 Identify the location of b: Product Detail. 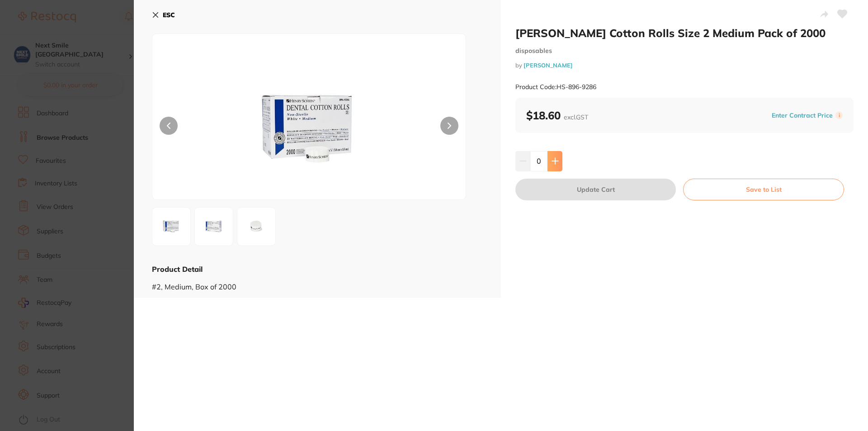
(177, 269).